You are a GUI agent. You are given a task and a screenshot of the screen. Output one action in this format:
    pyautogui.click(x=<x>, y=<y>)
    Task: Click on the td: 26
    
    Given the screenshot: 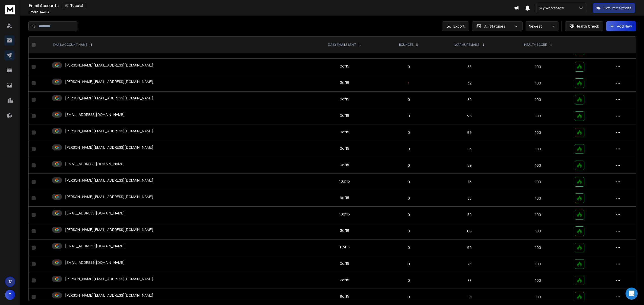 What is the action you would take?
    pyautogui.click(x=470, y=116)
    